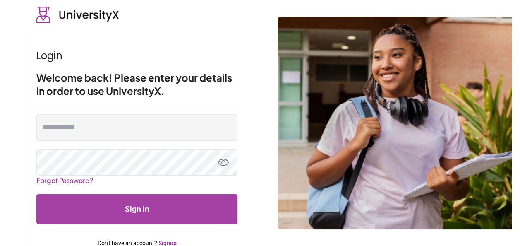 The height and width of the screenshot is (246, 520). What do you see at coordinates (394, 123) in the screenshot?
I see `img: login background` at bounding box center [394, 123].